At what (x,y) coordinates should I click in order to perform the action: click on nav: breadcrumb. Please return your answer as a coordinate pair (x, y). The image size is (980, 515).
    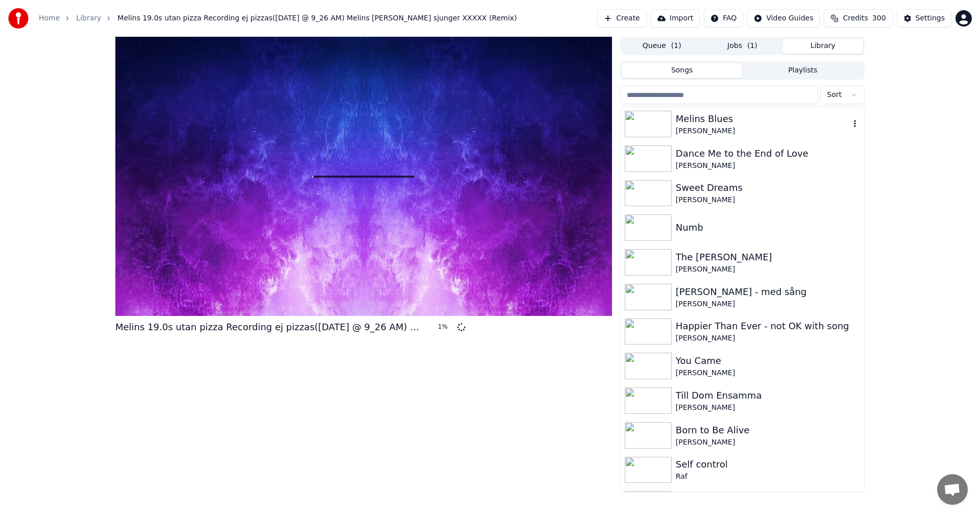
    Looking at the image, I should click on (277, 19).